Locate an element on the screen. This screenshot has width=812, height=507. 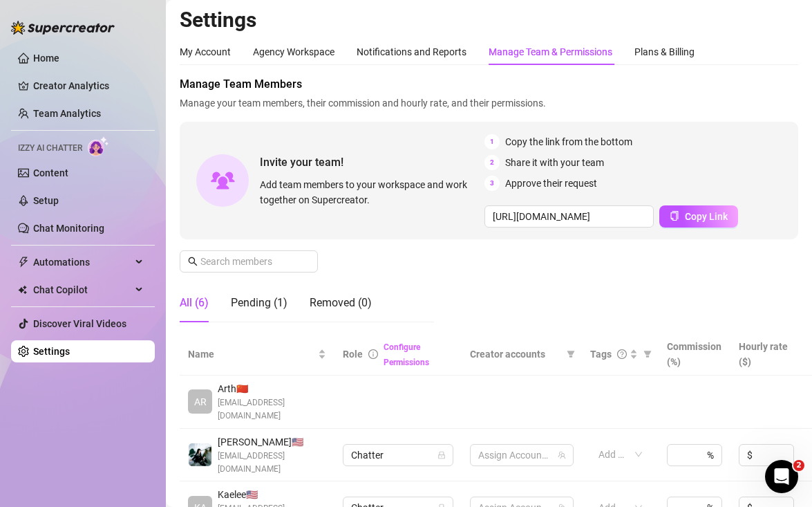
img: Kara Aguilera is located at coordinates (200, 454).